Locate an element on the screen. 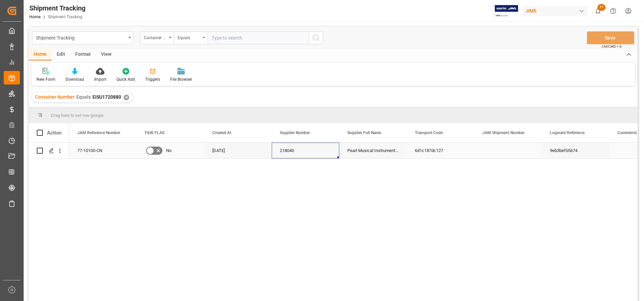 The width and height of the screenshot is (644, 301). div: 9eb3bef05674 is located at coordinates (575, 150).